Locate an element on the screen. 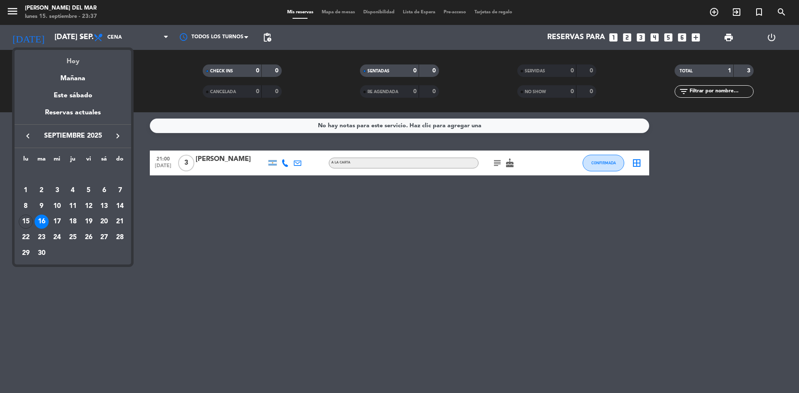  div: 12 is located at coordinates (89, 206).